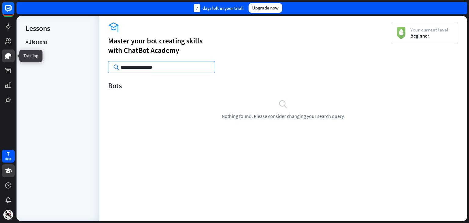  I want to click on div: Upgrade now, so click(265, 8).